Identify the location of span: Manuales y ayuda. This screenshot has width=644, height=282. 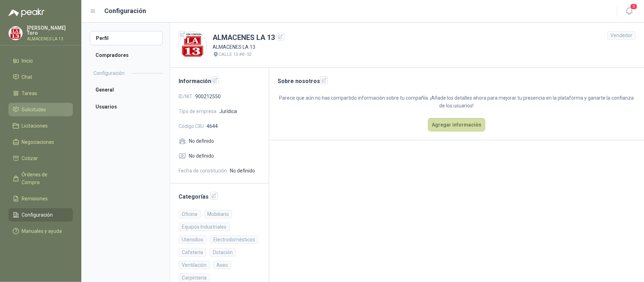
(42, 231).